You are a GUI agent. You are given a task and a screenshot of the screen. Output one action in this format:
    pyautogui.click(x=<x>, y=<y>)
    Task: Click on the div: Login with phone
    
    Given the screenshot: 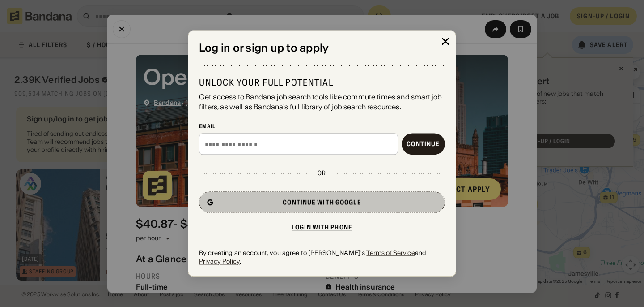 What is the action you would take?
    pyautogui.click(x=322, y=228)
    